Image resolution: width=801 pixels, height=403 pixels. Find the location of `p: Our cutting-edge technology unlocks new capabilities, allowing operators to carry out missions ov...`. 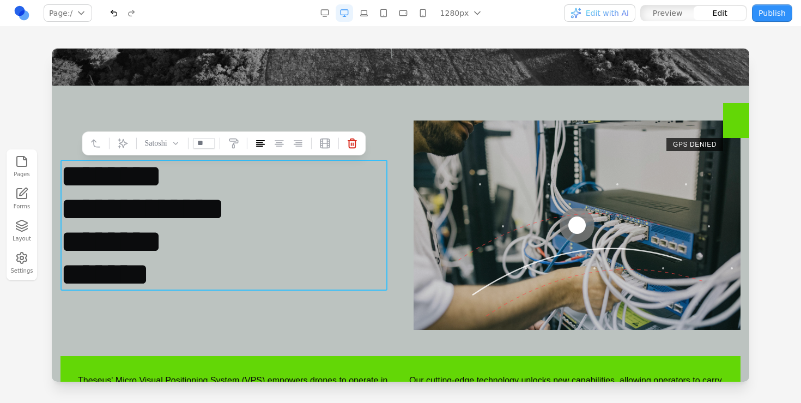

p: Our cutting-edge technology unlocks new capabilities, allowing operators to carry out missions ov... is located at coordinates (514, 353).